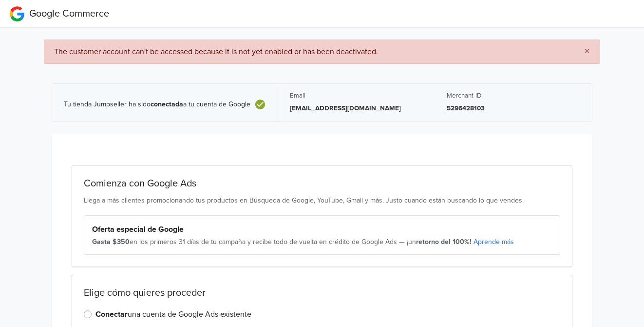 This screenshot has height=327, width=644. I want to click on h2: Elige cómo quieres proceder, so click(322, 293).